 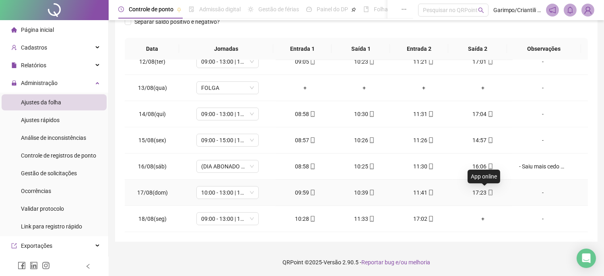 What do you see at coordinates (49, 173) in the screenshot?
I see `span: Gestão de solicitações` at bounding box center [49, 173].